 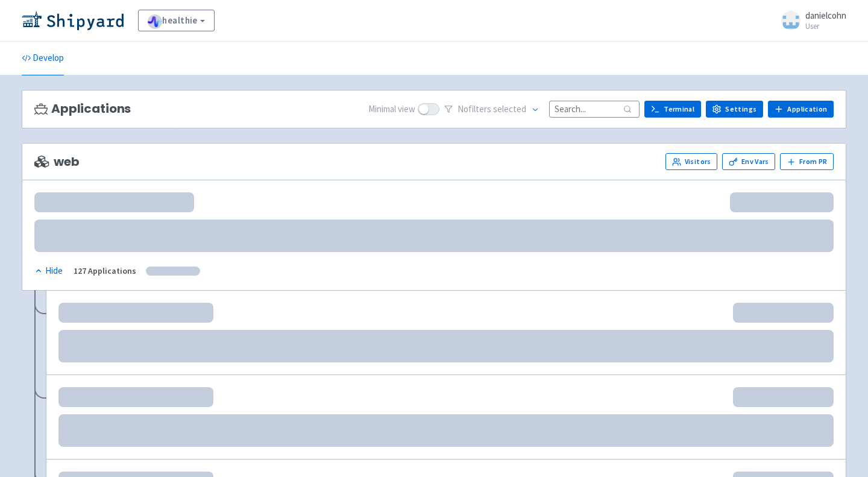 What do you see at coordinates (810, 21) in the screenshot?
I see `a: danielcohn User` at bounding box center [810, 21].